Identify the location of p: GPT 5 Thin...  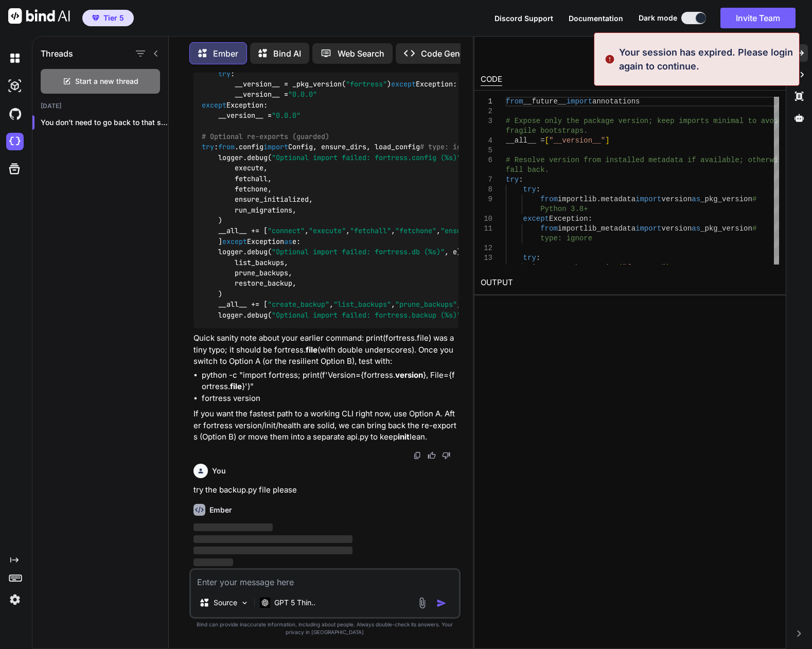
(295, 603).